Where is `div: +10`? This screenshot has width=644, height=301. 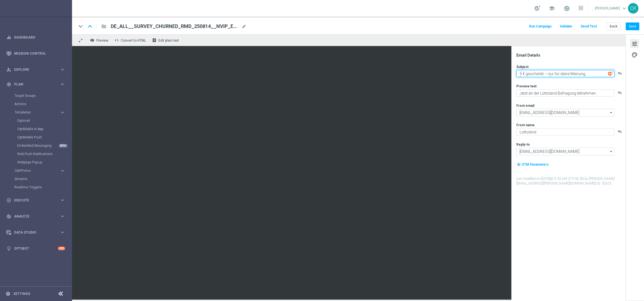 div: +10 is located at coordinates (61, 248).